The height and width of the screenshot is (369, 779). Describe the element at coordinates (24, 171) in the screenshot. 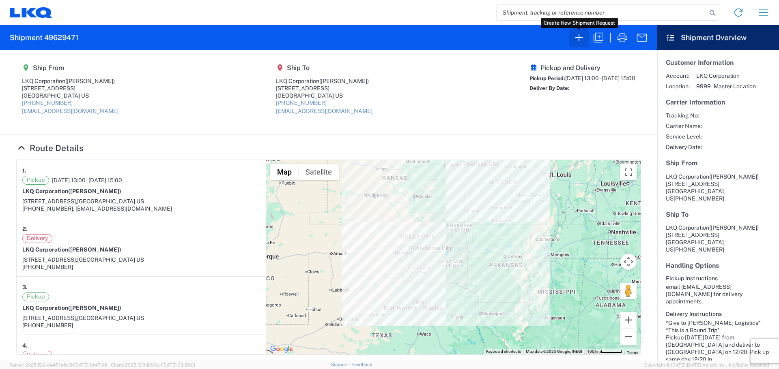

I see `strong: 1.` at that location.